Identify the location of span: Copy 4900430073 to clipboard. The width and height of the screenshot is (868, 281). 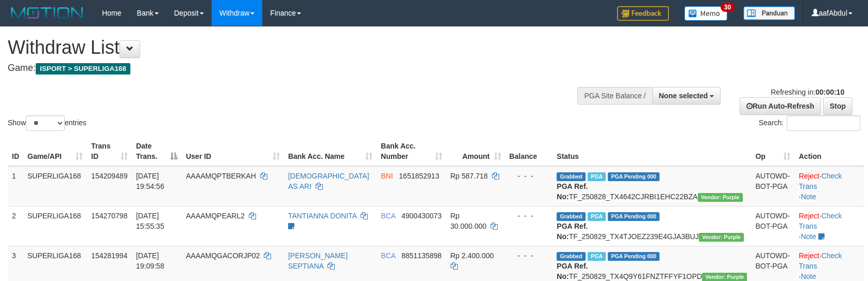
(422, 216).